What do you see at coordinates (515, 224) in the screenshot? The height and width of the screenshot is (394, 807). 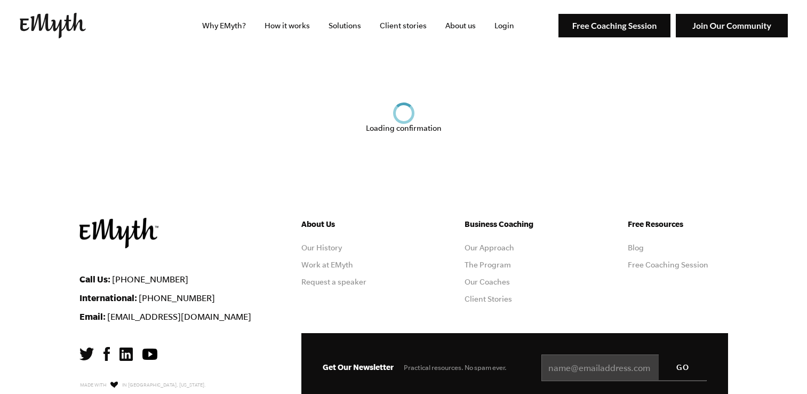 I see `h5: Business Coaching` at bounding box center [515, 224].